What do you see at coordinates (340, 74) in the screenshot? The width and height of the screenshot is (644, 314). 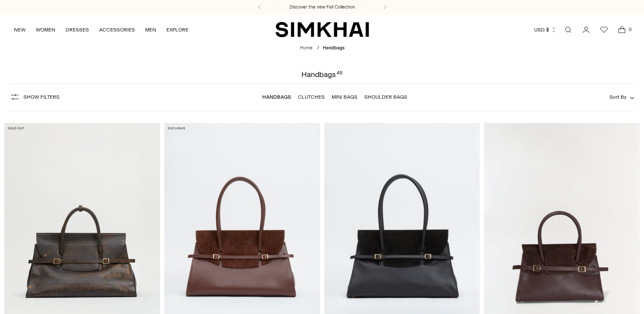 I see `div: 45` at bounding box center [340, 74].